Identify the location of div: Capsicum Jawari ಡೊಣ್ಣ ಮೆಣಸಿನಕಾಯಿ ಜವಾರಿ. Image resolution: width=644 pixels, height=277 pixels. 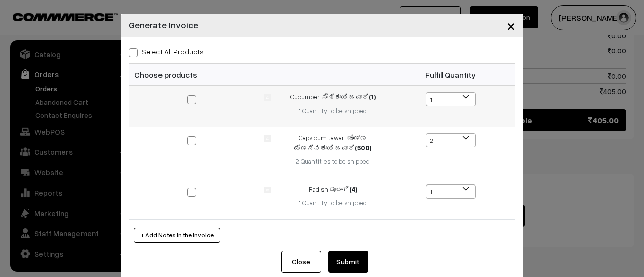
(333, 142).